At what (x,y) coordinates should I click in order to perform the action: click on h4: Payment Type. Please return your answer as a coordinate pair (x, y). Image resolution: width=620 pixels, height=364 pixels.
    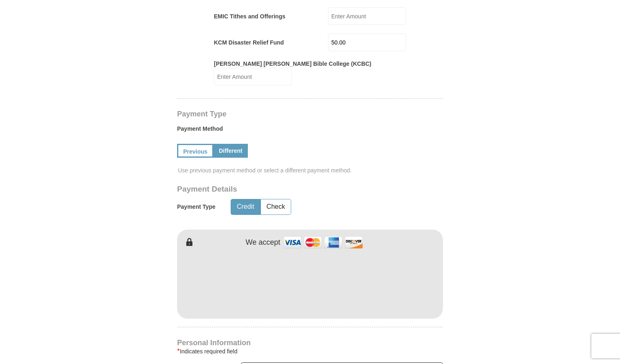
    Looking at the image, I should click on (310, 114).